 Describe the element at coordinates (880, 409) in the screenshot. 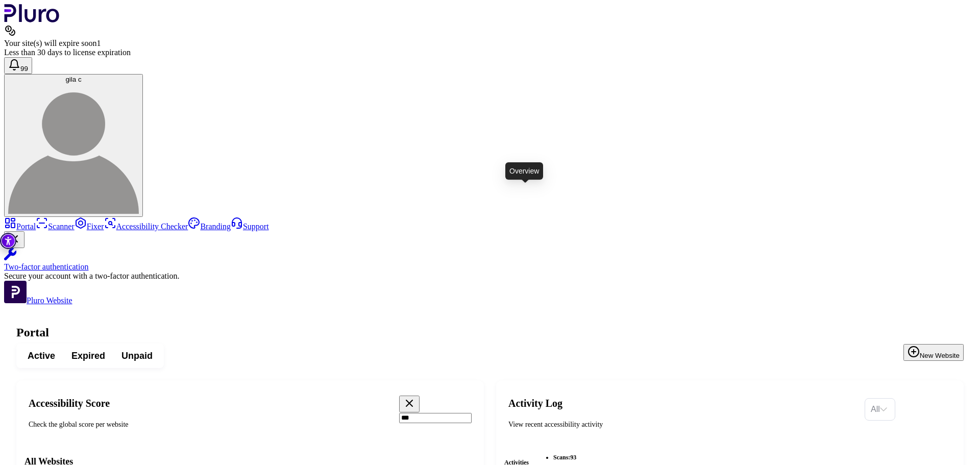

I see `div: Set sorting` at that location.